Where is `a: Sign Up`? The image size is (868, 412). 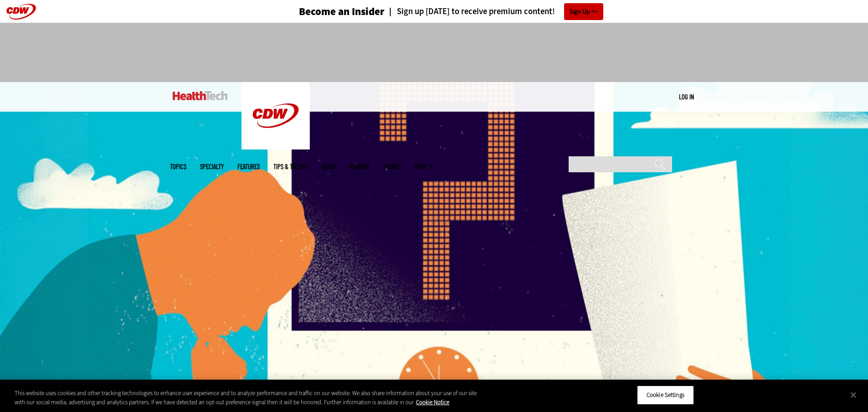 a: Sign Up is located at coordinates (584, 11).